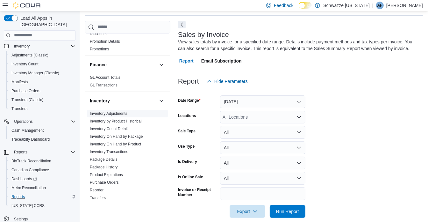  What do you see at coordinates (288, 211) in the screenshot?
I see `button: Run Report` at bounding box center [288, 211].